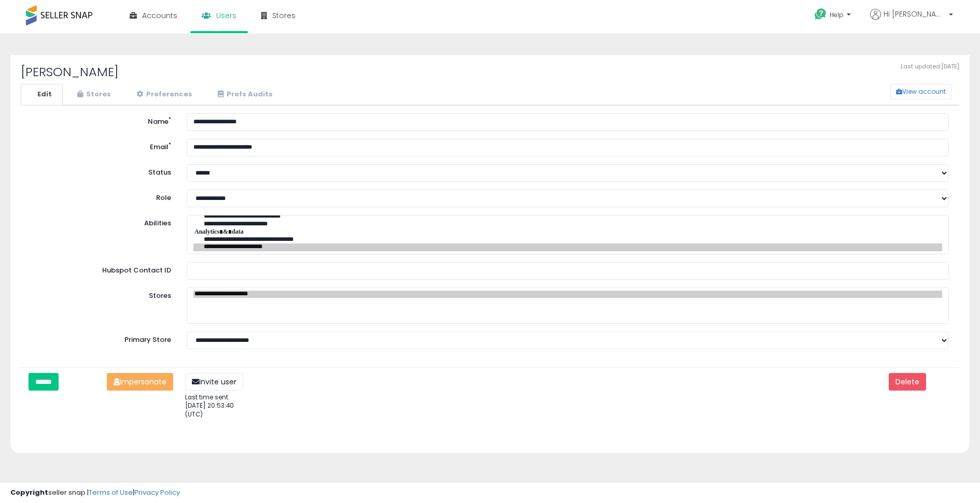  What do you see at coordinates (101, 339) in the screenshot?
I see `label: Primary Store` at bounding box center [101, 339].